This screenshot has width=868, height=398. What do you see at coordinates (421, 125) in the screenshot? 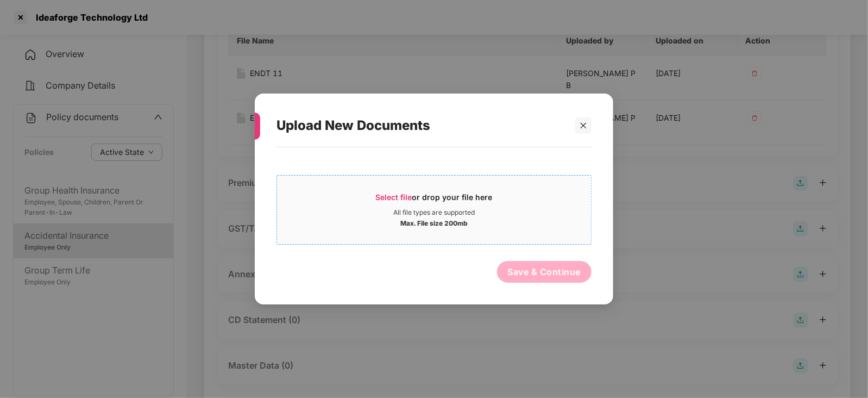
I see `div: Upload New Documents` at bounding box center [421, 125].